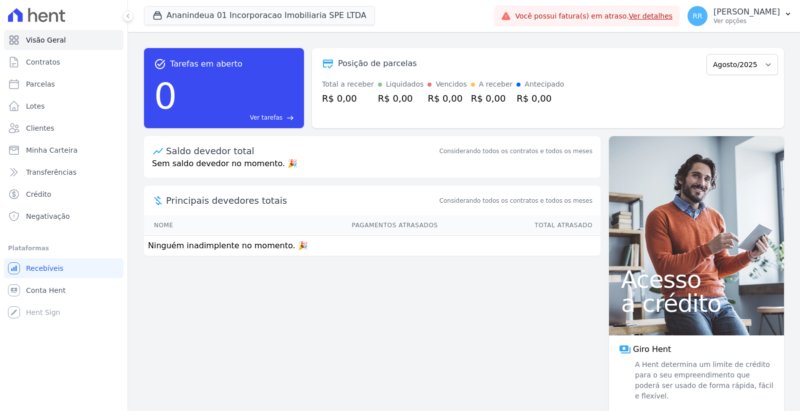 The image size is (800, 411). I want to click on span: Crédito, so click(39, 194).